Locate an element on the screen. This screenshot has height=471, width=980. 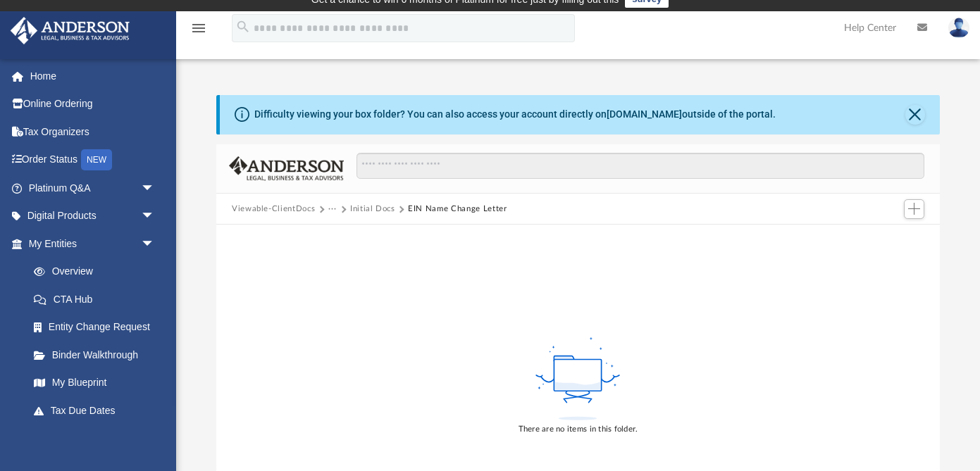
a: Entity Change Request is located at coordinates (98, 327).